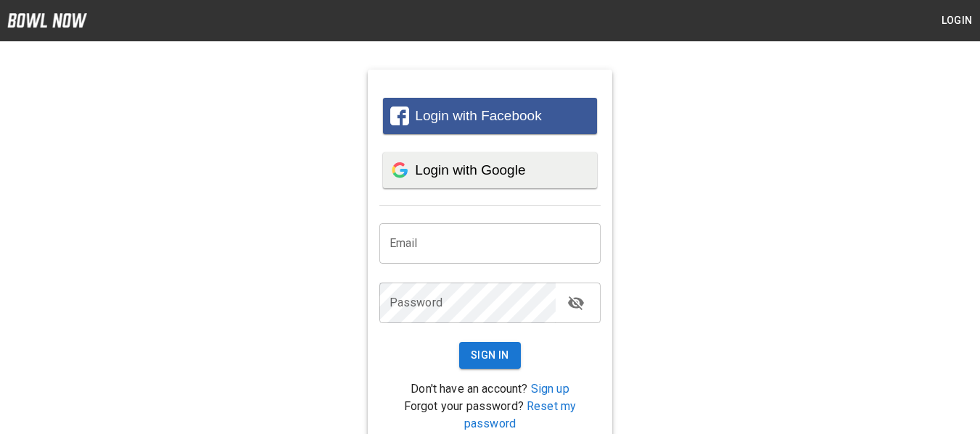 The width and height of the screenshot is (980, 434). Describe the element at coordinates (478, 115) in the screenshot. I see `span: Login with Facebook` at that location.